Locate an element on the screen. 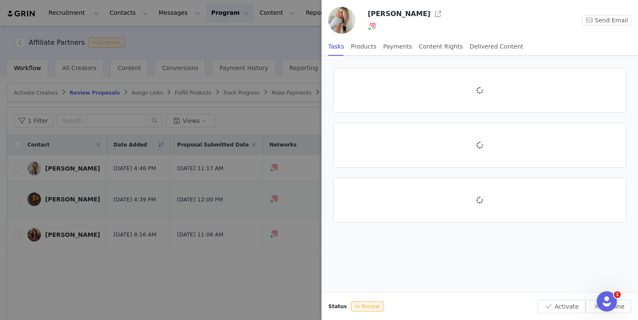 The image size is (638, 320). div: Products is located at coordinates (364, 46).